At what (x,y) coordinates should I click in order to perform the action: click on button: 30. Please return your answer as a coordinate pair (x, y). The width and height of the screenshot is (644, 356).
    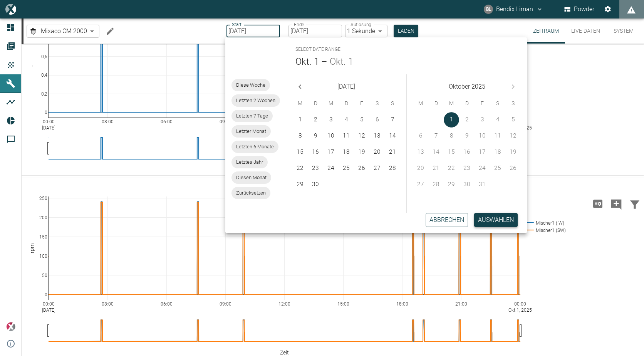
    Looking at the image, I should click on (316, 185).